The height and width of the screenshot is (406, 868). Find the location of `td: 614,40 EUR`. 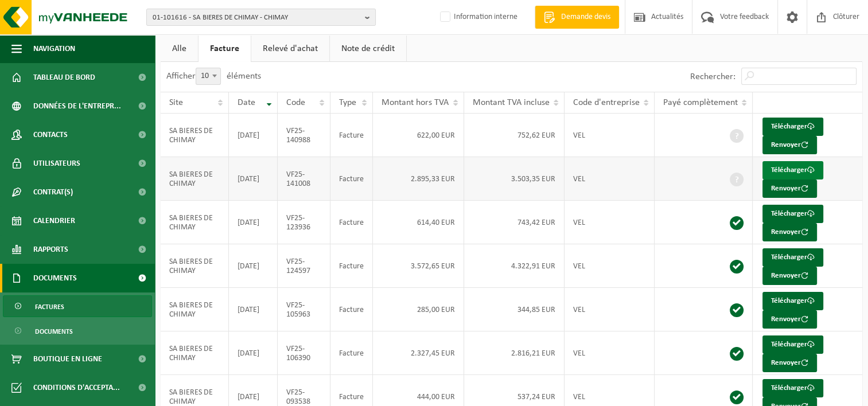

td: 614,40 EUR is located at coordinates (418, 222).